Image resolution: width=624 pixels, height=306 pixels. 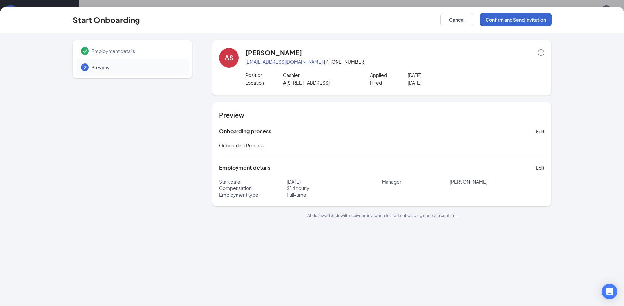 I want to click on svg: Checkmark, so click(x=85, y=51).